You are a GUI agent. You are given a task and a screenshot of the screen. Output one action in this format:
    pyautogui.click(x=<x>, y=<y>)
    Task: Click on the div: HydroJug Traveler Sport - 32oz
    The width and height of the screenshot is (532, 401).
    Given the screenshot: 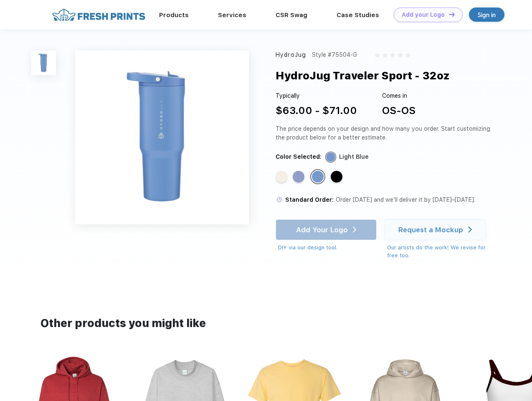 What is the action you would take?
    pyautogui.click(x=362, y=75)
    